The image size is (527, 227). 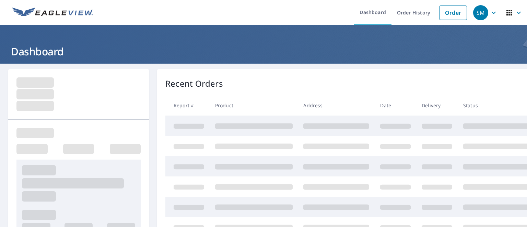 What do you see at coordinates (481, 13) in the screenshot?
I see `div: SM` at bounding box center [481, 13].